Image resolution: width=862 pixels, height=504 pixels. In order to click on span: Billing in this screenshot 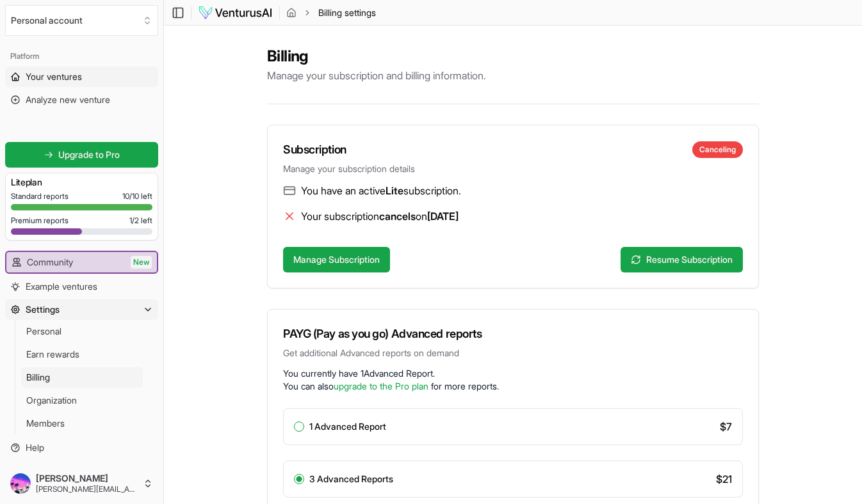, I will do `click(38, 378)`.